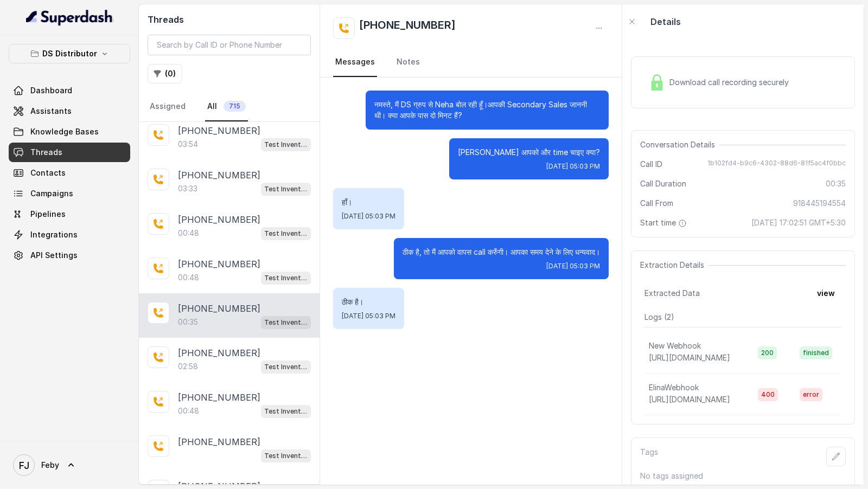 This screenshot has width=868, height=489. What do you see at coordinates (680, 145) in the screenshot?
I see `span: Conversation Details` at bounding box center [680, 145].